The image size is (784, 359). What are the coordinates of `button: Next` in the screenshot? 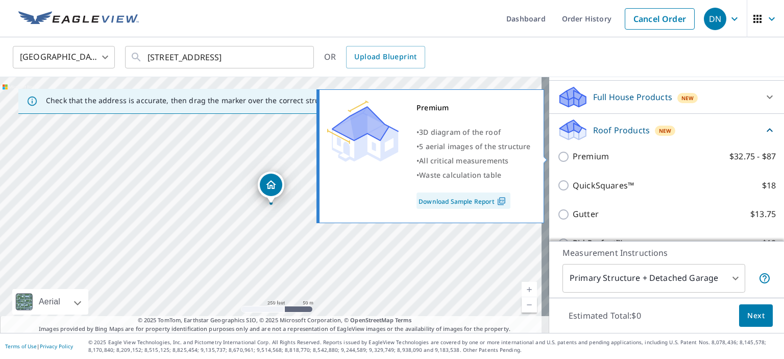 It's located at (756, 316).